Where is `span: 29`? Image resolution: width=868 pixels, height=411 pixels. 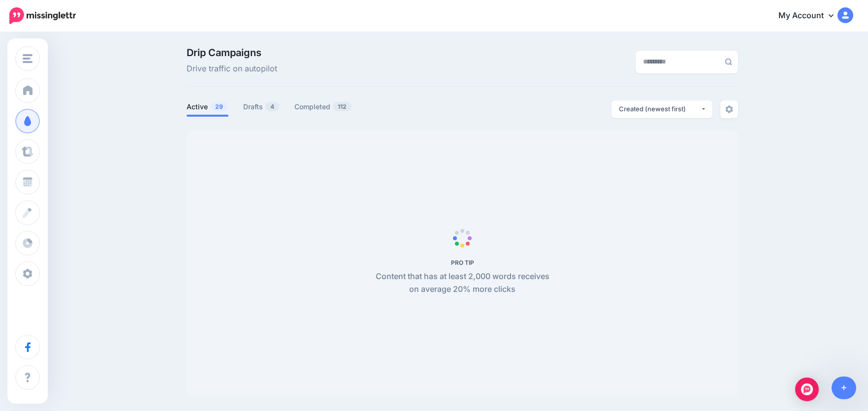 span: 29 is located at coordinates (219, 107).